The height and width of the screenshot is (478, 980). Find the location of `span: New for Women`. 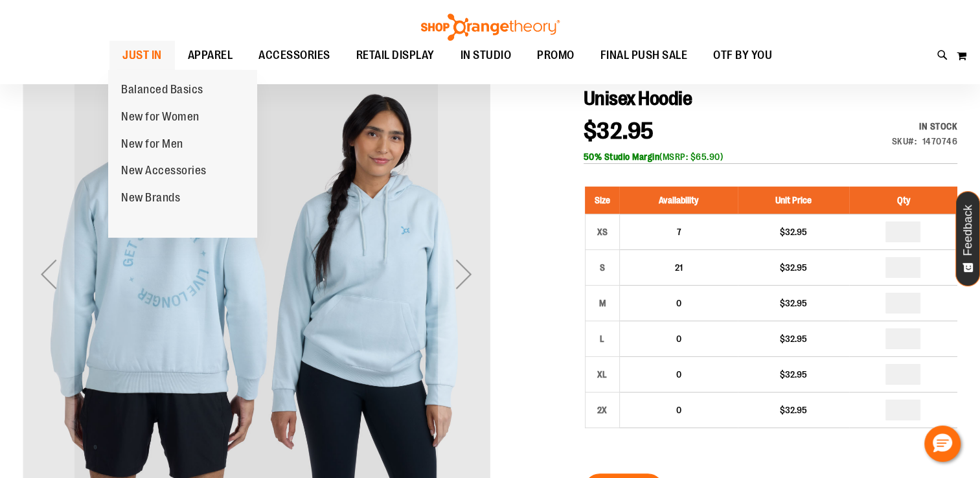

span: New for Women is located at coordinates (160, 118).